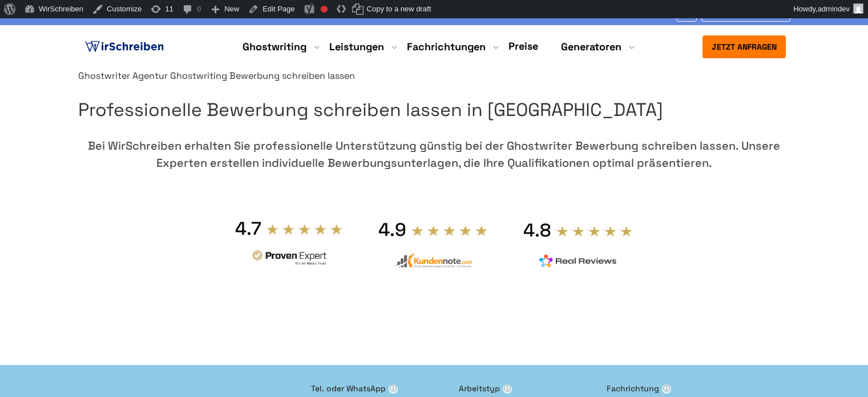 This screenshot has height=397, width=868. I want to click on a: Preise, so click(524, 45).